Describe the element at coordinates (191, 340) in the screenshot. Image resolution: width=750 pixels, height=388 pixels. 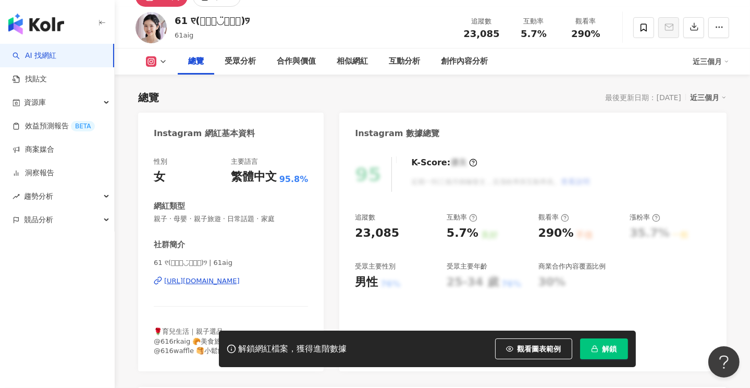
I see `span: 🌹育兒生活｜親子選品 @616rkaig 🥐美食旅遊 @616waffle 🥞小鬆餅` at that location.